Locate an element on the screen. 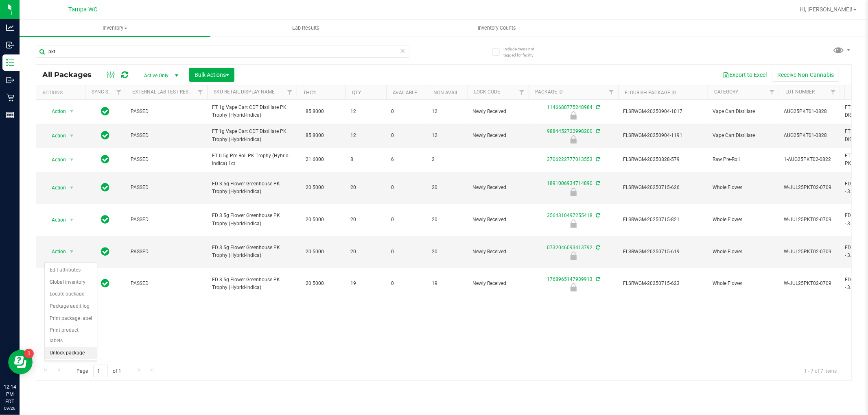 The image size is (868, 415). inline-svg: Inbound is located at coordinates (10, 45).